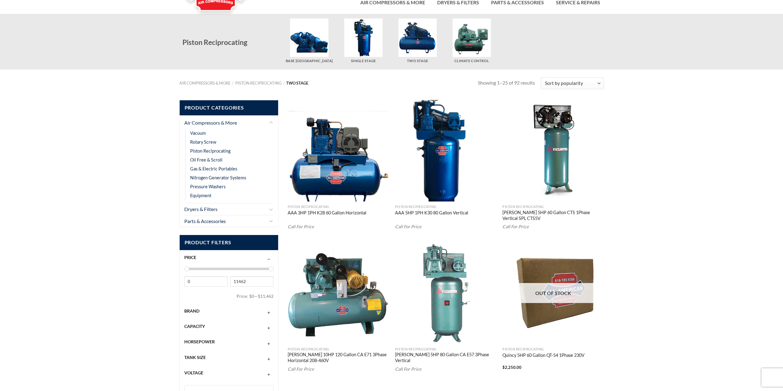 This screenshot has width=783, height=391. What do you see at coordinates (266, 296) in the screenshot?
I see `span: $11,462` at bounding box center [266, 296].